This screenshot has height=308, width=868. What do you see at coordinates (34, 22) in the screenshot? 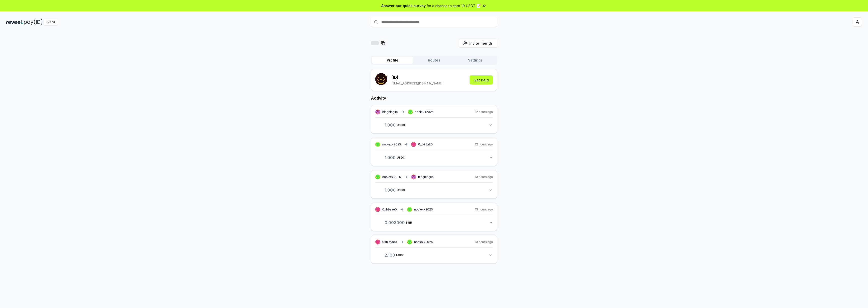
I see `img: pay_id` at bounding box center [34, 22].